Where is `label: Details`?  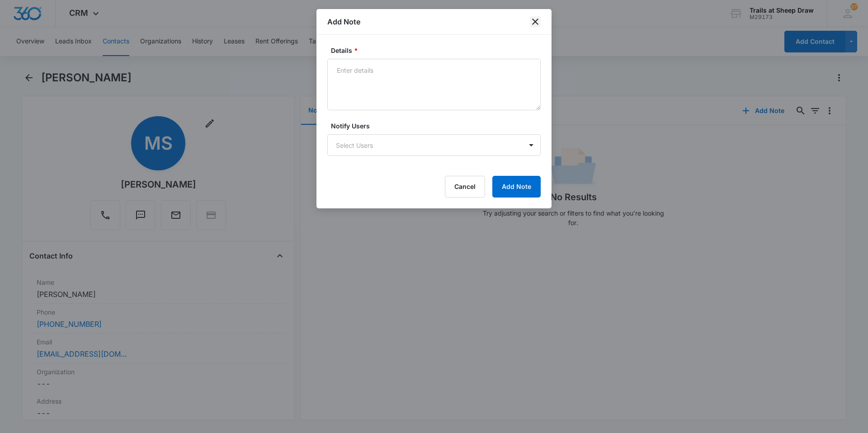
label: Details is located at coordinates (438, 50).